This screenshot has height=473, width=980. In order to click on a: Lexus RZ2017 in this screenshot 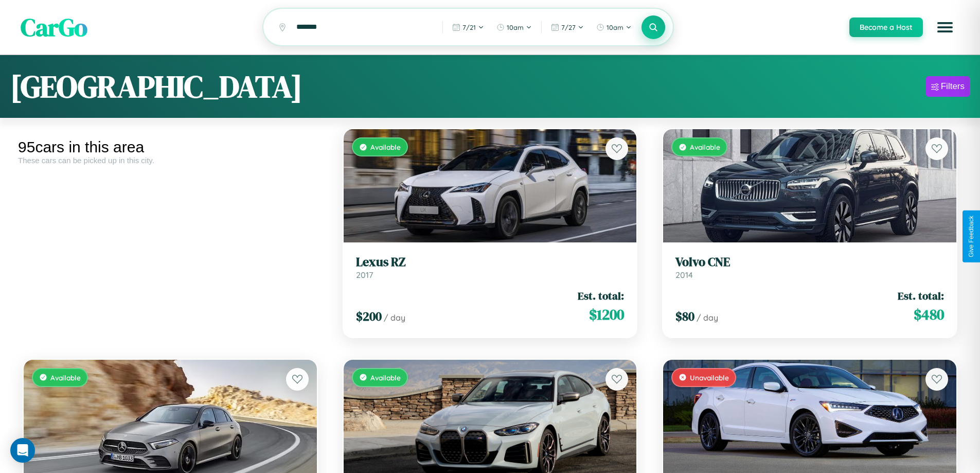, I will do `click(490, 267)`.